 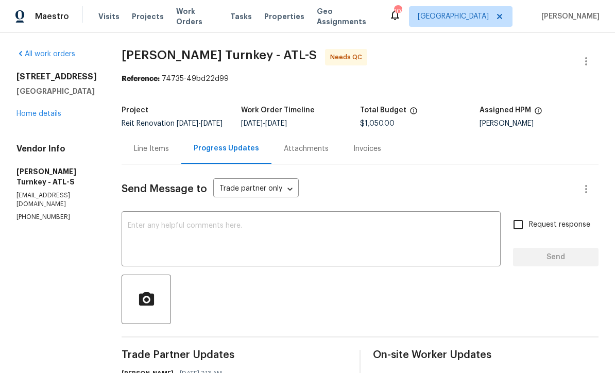 I want to click on div: Progress Updates, so click(x=226, y=148).